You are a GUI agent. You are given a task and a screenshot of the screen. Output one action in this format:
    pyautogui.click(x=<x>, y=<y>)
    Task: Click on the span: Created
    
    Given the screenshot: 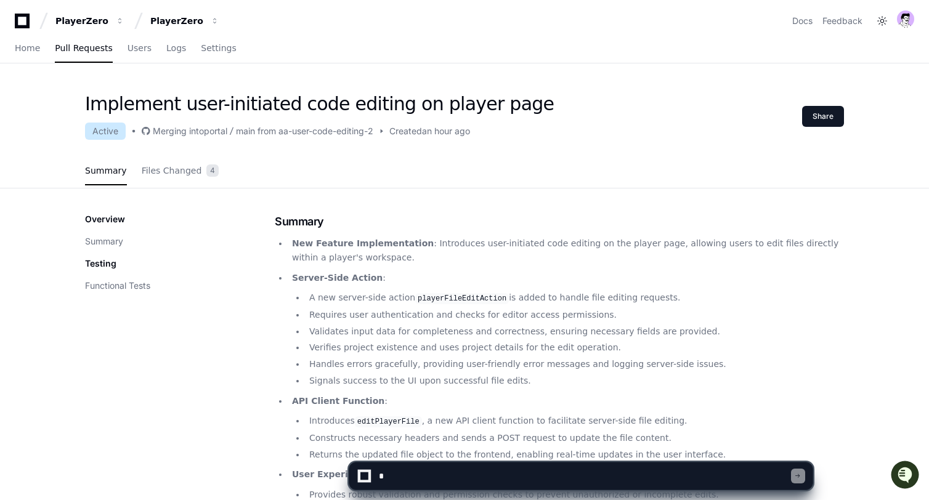 What is the action you would take?
    pyautogui.click(x=405, y=131)
    